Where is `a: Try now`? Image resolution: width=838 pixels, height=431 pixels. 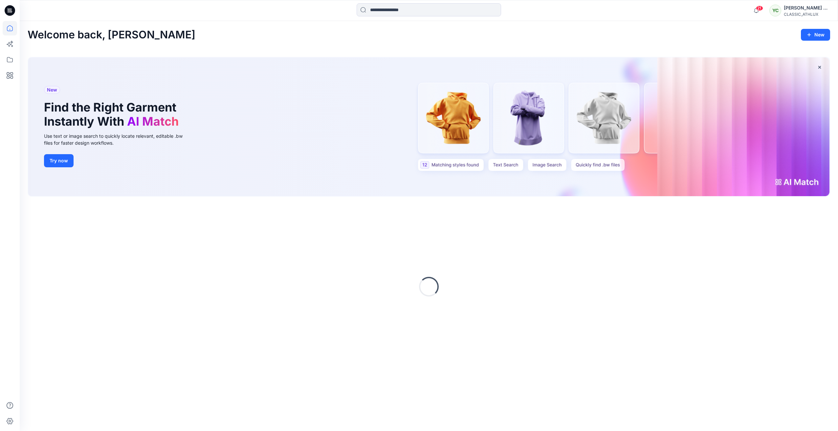
a: Try now is located at coordinates (59, 161).